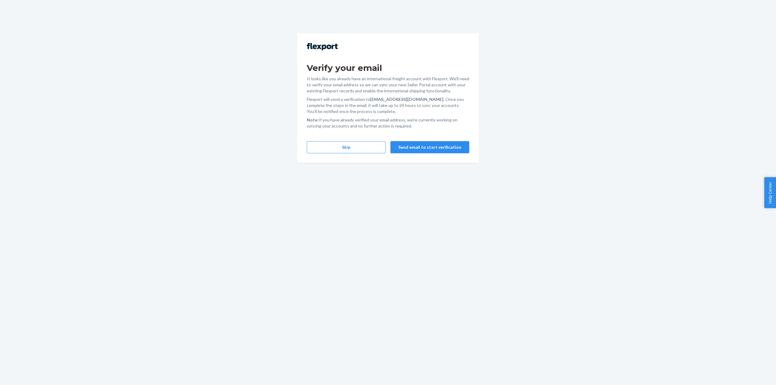 The width and height of the screenshot is (776, 385). Describe the element at coordinates (430, 147) in the screenshot. I see `button: Send email to start verification` at that location.